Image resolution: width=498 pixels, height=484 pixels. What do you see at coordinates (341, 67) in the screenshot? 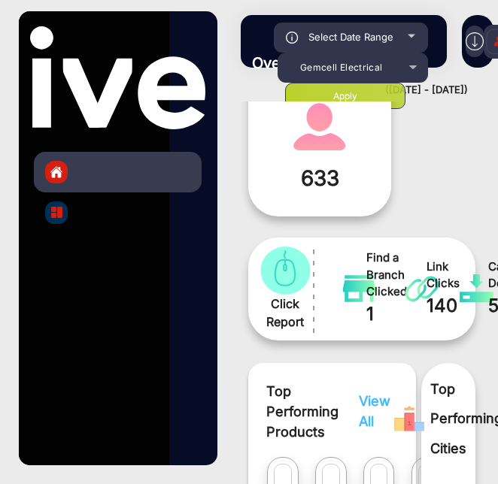
I see `span: Gemcell Electrical` at bounding box center [341, 67].